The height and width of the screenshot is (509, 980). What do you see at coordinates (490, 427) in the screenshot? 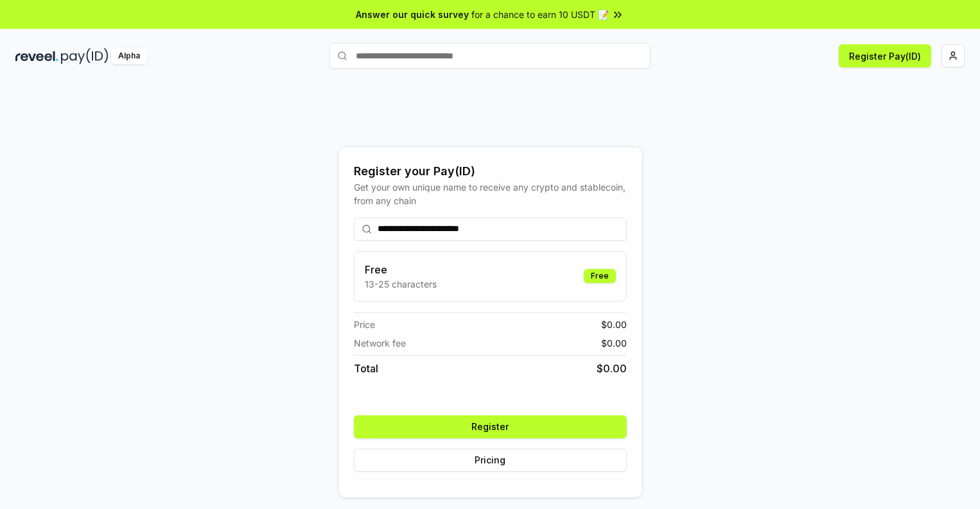
I see `button: Register` at bounding box center [490, 427].